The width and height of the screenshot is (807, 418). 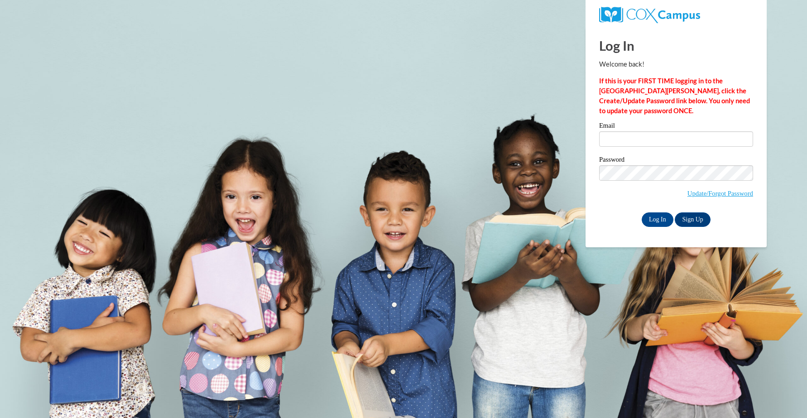 What do you see at coordinates (676, 64) in the screenshot?
I see `p: Welcome back!` at bounding box center [676, 64].